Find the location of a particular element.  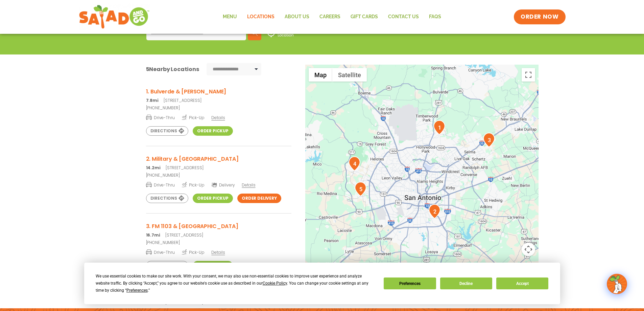

div: Cookie Consent Prompt is located at coordinates (322, 283).